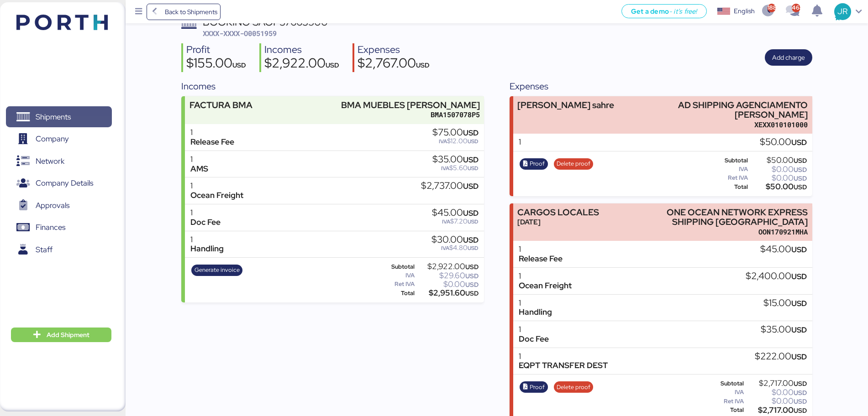 Image resolution: width=868 pixels, height=416 pixels. I want to click on div: $35.00, so click(455, 160).